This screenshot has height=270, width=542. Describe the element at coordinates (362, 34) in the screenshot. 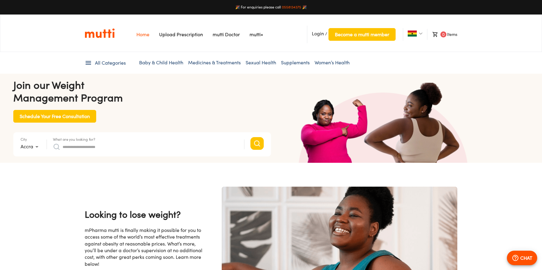

I see `span: Become a mutti member` at that location.